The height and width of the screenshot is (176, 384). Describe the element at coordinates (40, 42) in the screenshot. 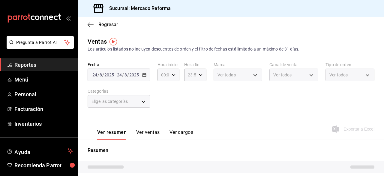

I see `span: Pregunta a Parrot AI` at that location.